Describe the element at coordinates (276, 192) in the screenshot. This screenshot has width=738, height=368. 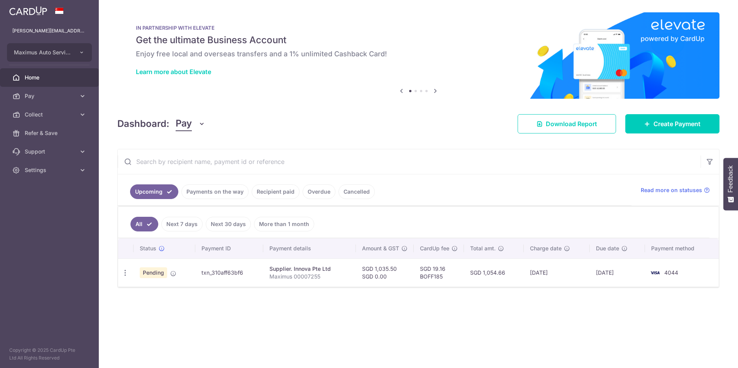
I see `a: Recipient paid` at that location.